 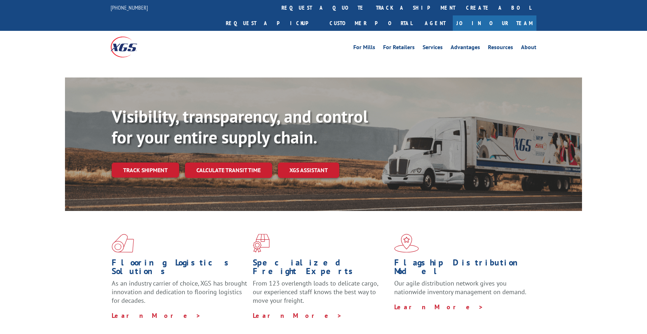 What do you see at coordinates (501, 48) in the screenshot?
I see `a: Resources` at bounding box center [501, 48].